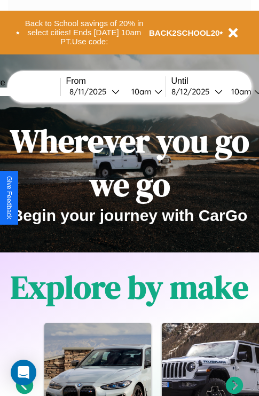 The height and width of the screenshot is (396, 259). What do you see at coordinates (144, 91) in the screenshot?
I see `button: 10am` at bounding box center [144, 91].